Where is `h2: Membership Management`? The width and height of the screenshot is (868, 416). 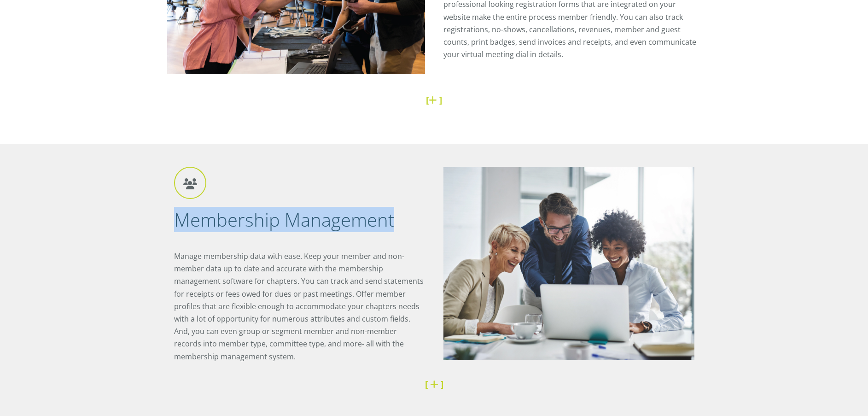
h2: Membership Management is located at coordinates (299, 220).